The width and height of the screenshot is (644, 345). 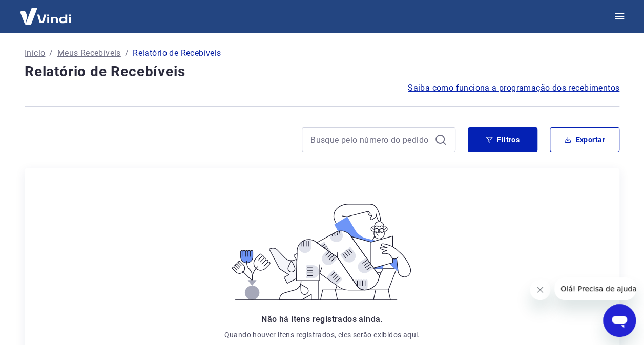 What do you see at coordinates (321, 72) in the screenshot?
I see `h4: Relatório de Recebíveis` at bounding box center [321, 72].